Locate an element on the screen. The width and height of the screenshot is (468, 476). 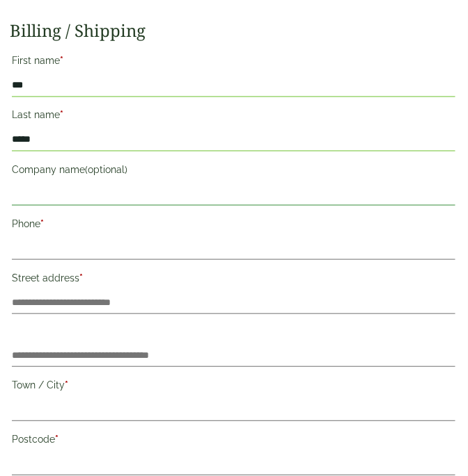
label: Company name is located at coordinates (234, 171).